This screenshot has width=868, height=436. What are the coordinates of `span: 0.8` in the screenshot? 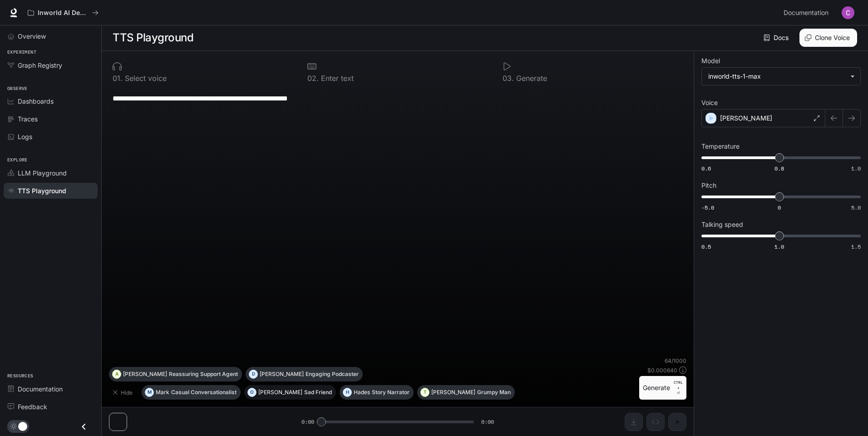 It's located at (779, 168).